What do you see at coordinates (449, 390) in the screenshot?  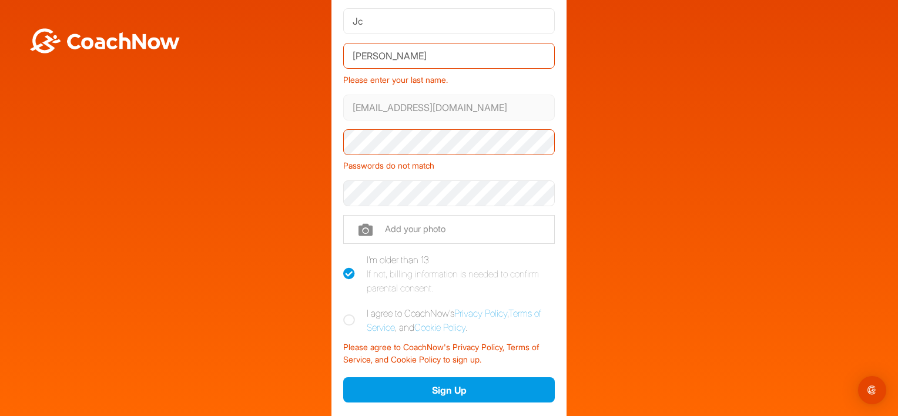 I see `button: Sign Up` at bounding box center [449, 390].